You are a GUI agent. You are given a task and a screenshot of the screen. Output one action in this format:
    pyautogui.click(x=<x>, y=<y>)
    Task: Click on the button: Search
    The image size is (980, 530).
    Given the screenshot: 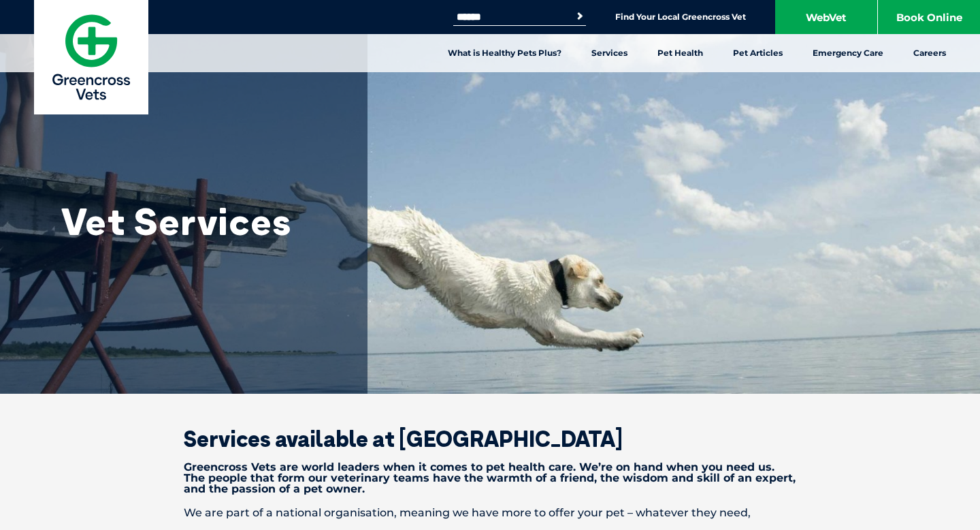 What is the action you would take?
    pyautogui.click(x=580, y=16)
    